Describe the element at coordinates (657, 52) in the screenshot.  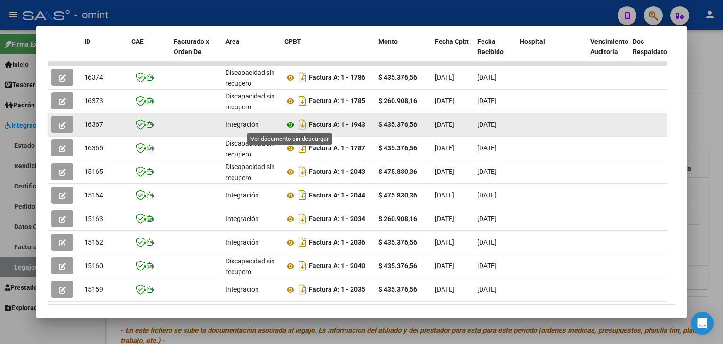
I see `datatable-header-cell: Doc Respaldatoria` at that location.